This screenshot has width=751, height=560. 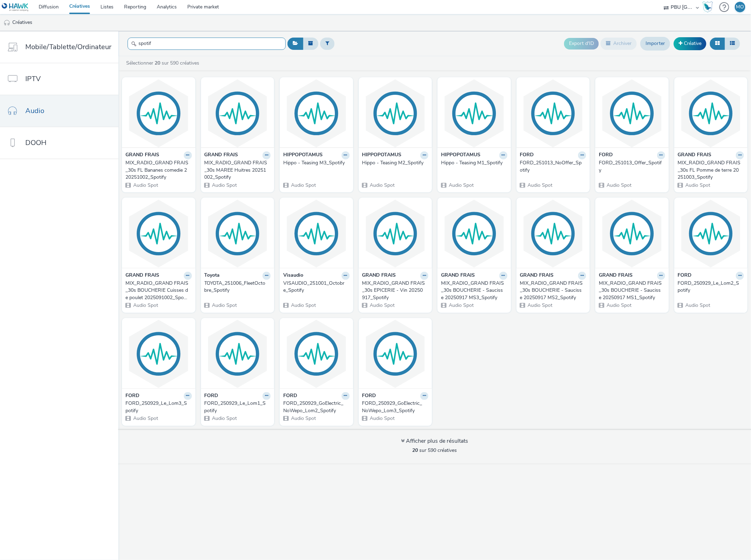 What do you see at coordinates (316, 234) in the screenshot?
I see `img: VISAUDIO_251001_Octobre_Spotify visual` at bounding box center [316, 234].